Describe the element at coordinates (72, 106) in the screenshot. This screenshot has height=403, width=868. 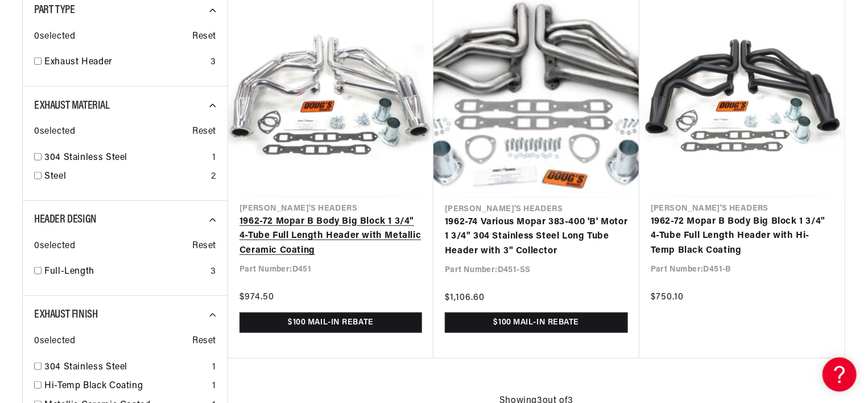
I see `span: Exhaust Material` at that location.